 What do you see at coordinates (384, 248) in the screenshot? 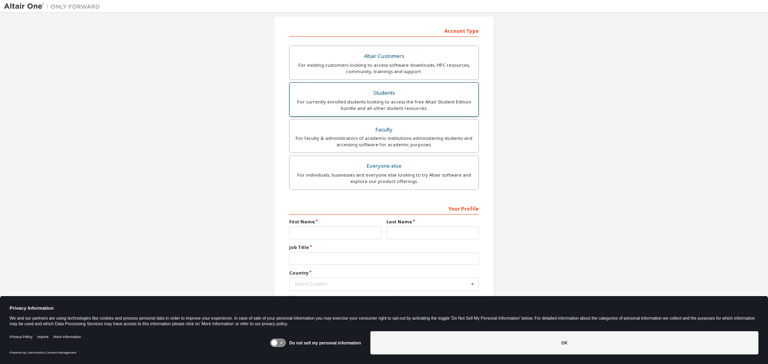
I see `label: Job Title` at bounding box center [384, 248].